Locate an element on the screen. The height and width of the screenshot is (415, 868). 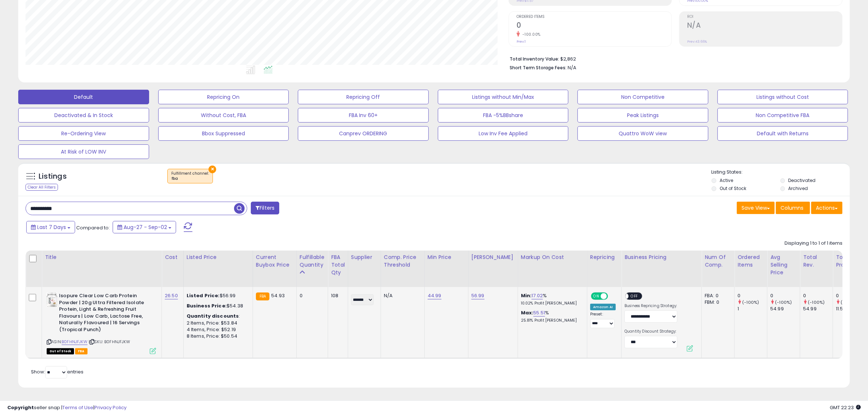
b: Business Price: is located at coordinates (207, 306).